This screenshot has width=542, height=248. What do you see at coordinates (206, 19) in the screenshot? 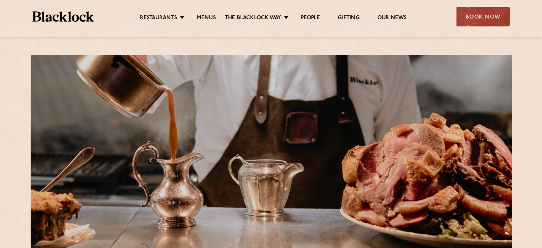
I see `a: Menus` at bounding box center [206, 19].